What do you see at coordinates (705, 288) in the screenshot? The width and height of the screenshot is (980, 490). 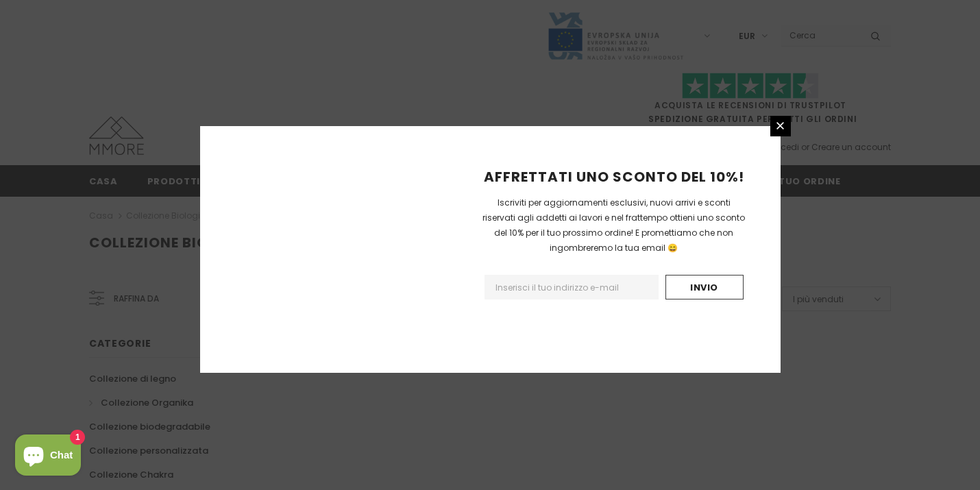 I see `input: Invio` at bounding box center [705, 288].